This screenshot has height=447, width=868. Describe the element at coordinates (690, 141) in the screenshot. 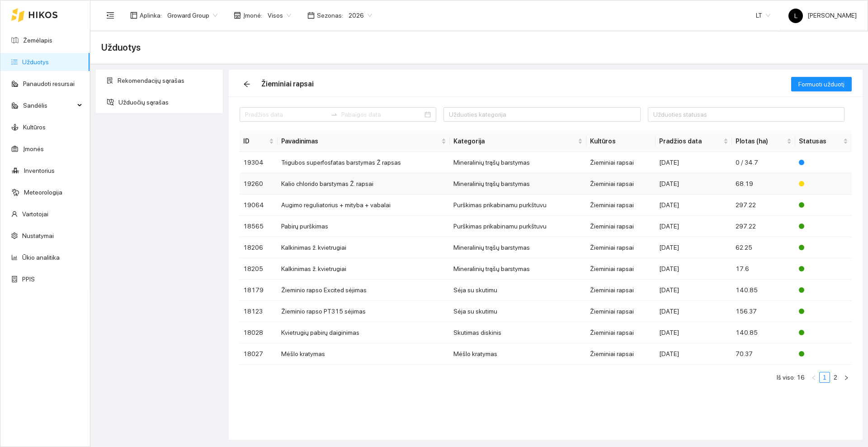

I see `span: Pradžios data` at that location.